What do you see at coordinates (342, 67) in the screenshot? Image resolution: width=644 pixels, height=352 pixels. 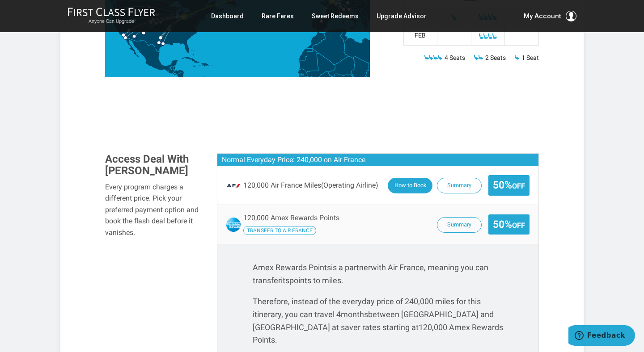 I see `path: Niger` at bounding box center [342, 67].